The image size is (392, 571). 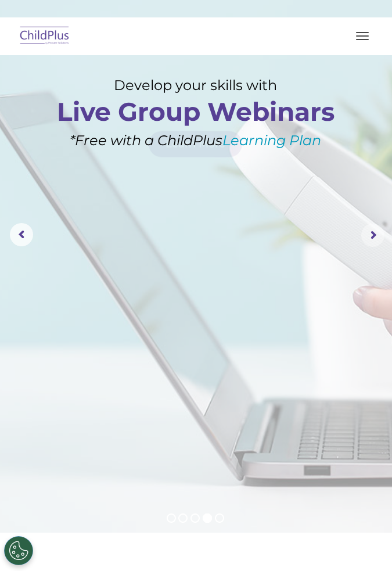 I want to click on rs-layer: *Free with a ChildPlus, so click(x=195, y=140).